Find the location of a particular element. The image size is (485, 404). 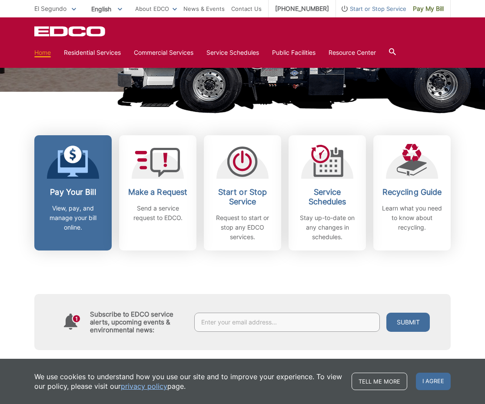

a: News & Events is located at coordinates (204, 9).